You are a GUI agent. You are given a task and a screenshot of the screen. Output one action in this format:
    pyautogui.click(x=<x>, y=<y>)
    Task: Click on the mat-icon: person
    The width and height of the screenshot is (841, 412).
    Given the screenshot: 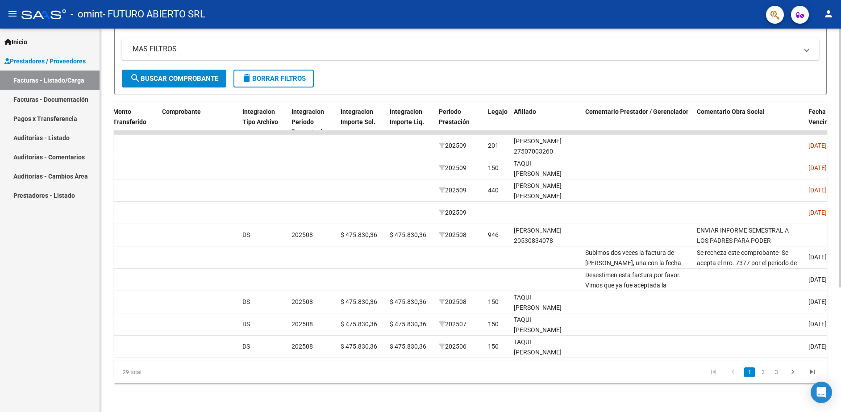 What is the action you would take?
    pyautogui.click(x=829, y=14)
    